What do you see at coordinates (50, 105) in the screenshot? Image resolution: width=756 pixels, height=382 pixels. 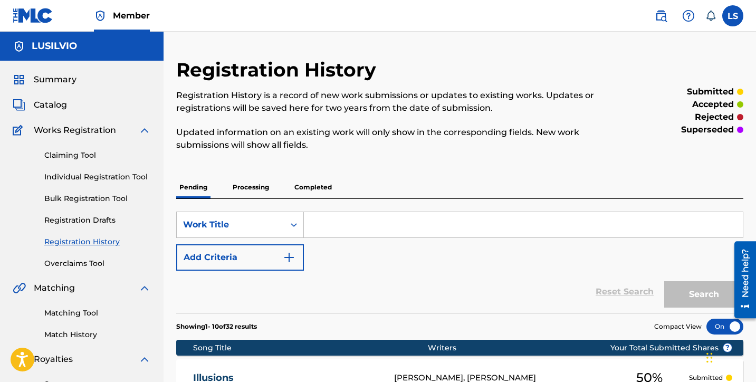 I see `span: Catalog` at bounding box center [50, 105].